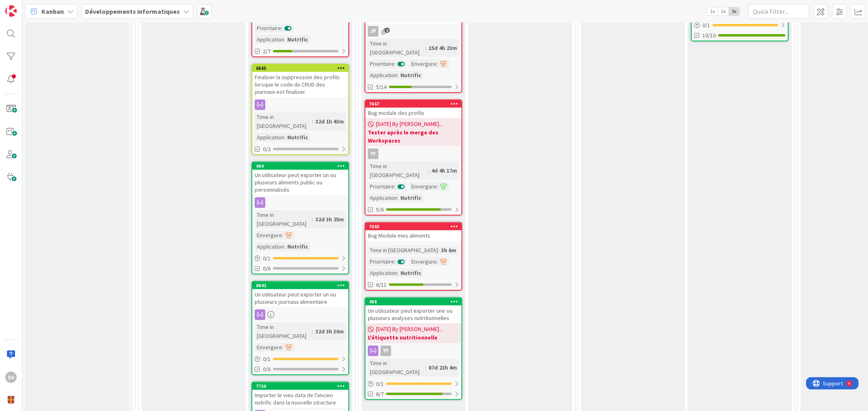  Describe the element at coordinates (301, 299) in the screenshot. I see `div: Un utilisateur peut exporter un ou plusieurs journaux alimentaire` at that location.